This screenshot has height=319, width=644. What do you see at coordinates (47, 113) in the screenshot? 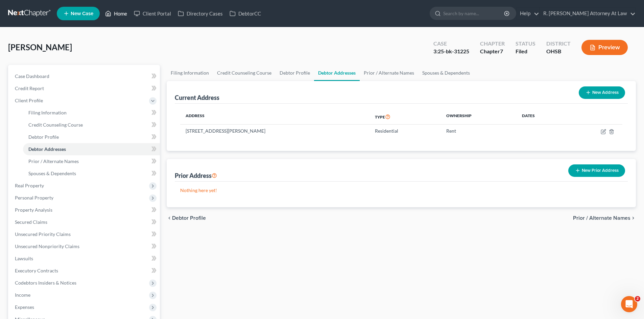
I see `span: Filing Information` at bounding box center [47, 113].